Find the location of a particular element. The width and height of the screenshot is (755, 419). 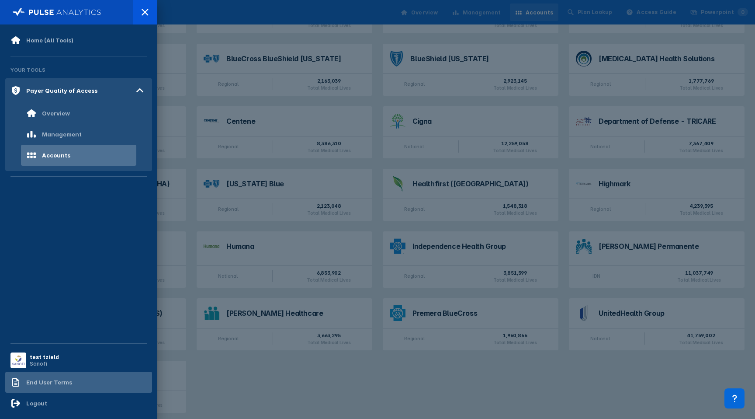

div: Accounts is located at coordinates (56, 155).